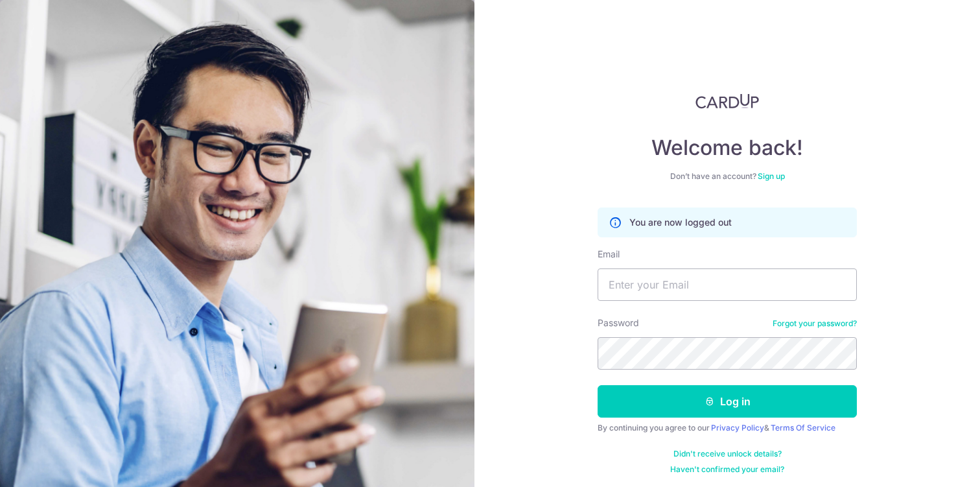 Image resolution: width=980 pixels, height=487 pixels. I want to click on a: Haven't confirmed your email?, so click(728, 469).